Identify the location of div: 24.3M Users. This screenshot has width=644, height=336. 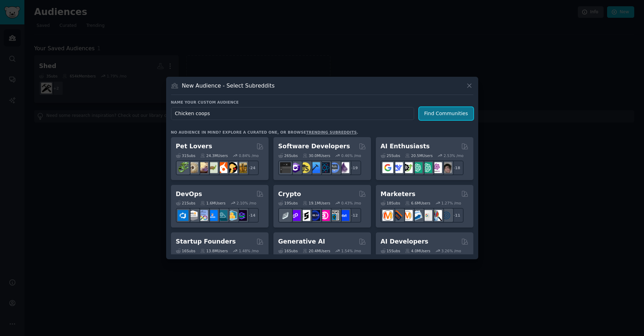
(214, 155).